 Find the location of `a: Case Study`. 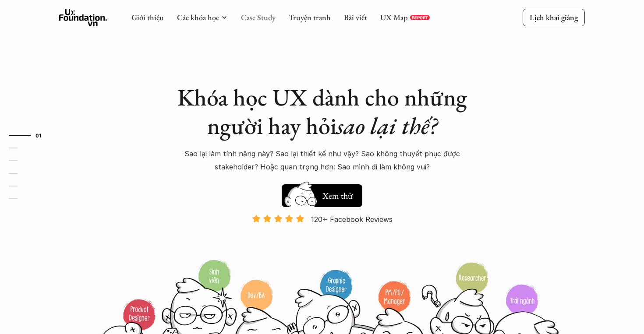

a: Case Study is located at coordinates (258, 17).